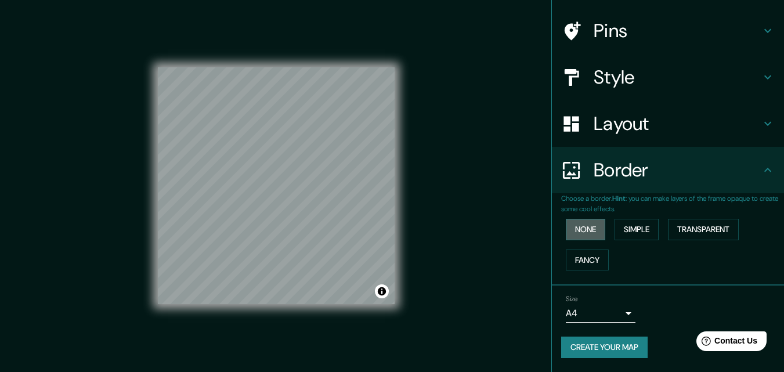 The width and height of the screenshot is (784, 372). Describe the element at coordinates (587, 260) in the screenshot. I see `button: Fancy` at that location.